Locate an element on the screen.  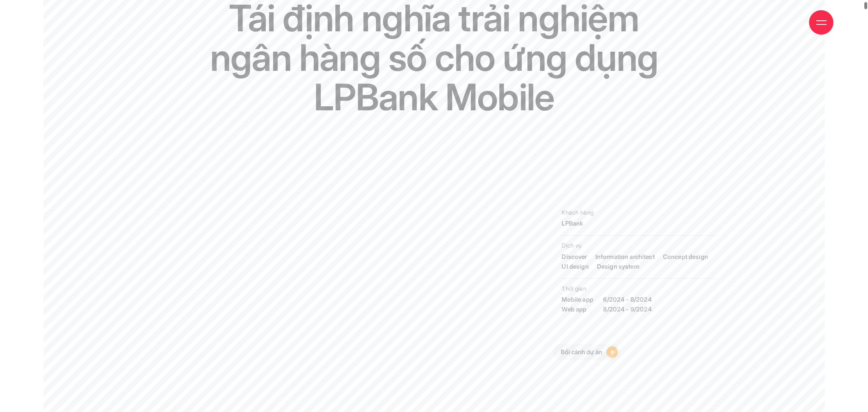
p: LPBank is located at coordinates (639, 223).